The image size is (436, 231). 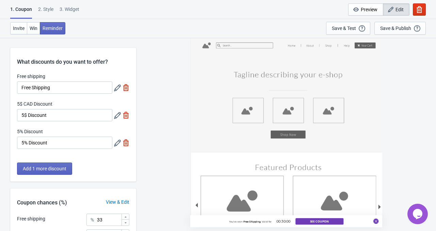 What do you see at coordinates (46, 12) in the screenshot?
I see `div: 2 . Style` at bounding box center [46, 12].